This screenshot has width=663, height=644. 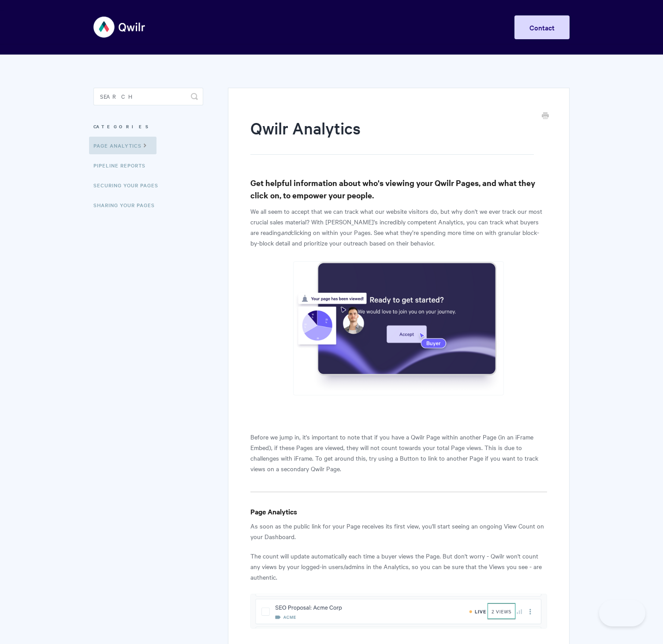 I want to click on p: As soon as the public link for your Page receives its first view, you'll start seeing an ongoing ..., so click(x=398, y=531).